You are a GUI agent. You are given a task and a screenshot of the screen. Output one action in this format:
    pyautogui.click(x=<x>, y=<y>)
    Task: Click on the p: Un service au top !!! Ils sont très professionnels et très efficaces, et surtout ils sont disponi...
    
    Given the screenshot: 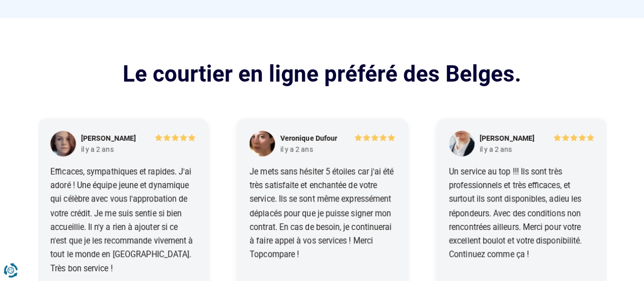 What is the action you would take?
    pyautogui.click(x=521, y=222)
    